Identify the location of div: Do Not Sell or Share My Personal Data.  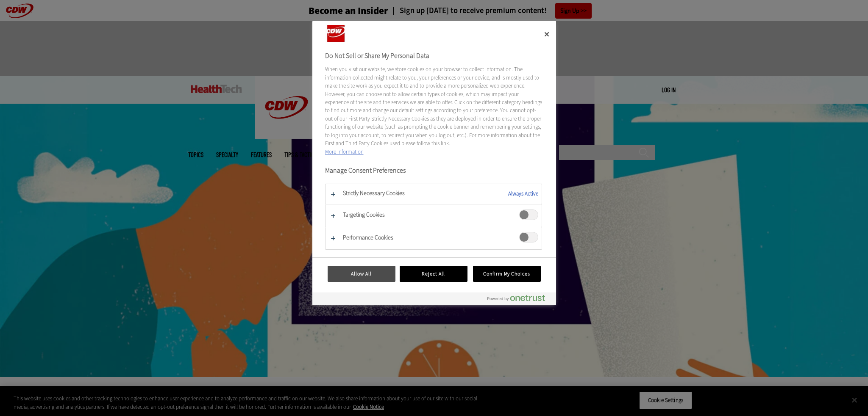
(434, 163).